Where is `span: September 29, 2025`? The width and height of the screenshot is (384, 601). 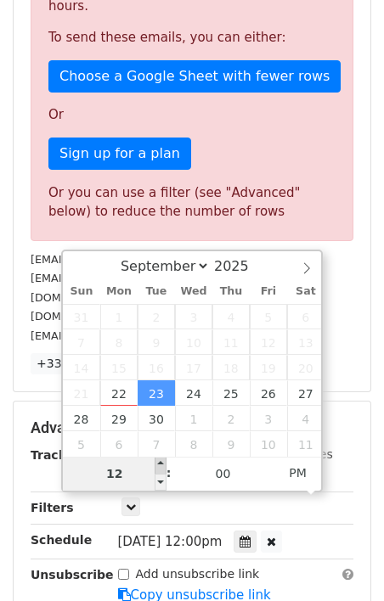 span: September 29, 2025 is located at coordinates (119, 419).